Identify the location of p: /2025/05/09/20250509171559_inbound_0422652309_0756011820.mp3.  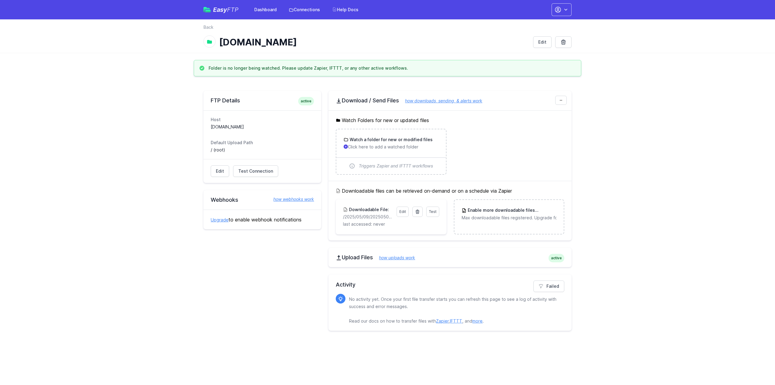
(368, 217).